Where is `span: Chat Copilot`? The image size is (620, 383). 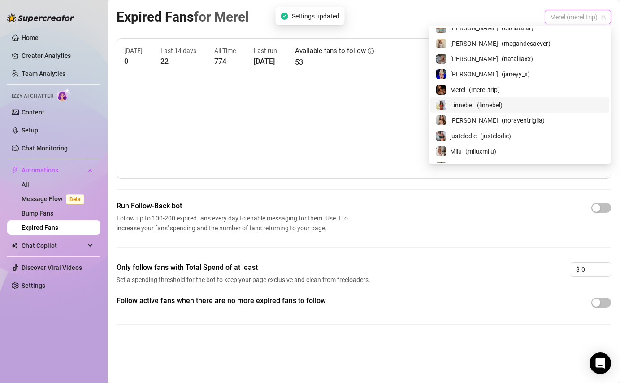 span: Chat Copilot is located at coordinates (53, 245).